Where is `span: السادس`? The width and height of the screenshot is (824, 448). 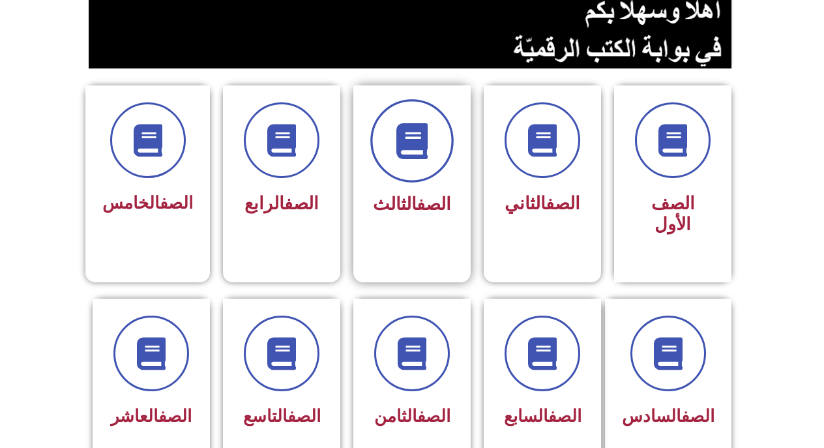
span: السادس is located at coordinates (668, 416).